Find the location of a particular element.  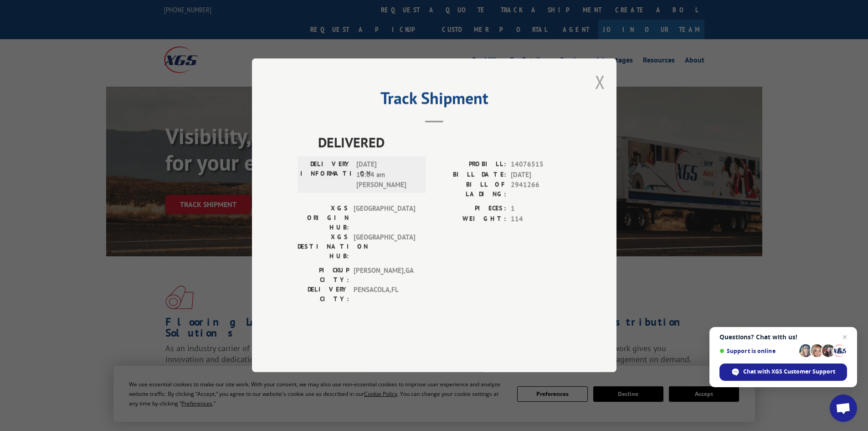

label: BILL DATE: is located at coordinates (470, 175).